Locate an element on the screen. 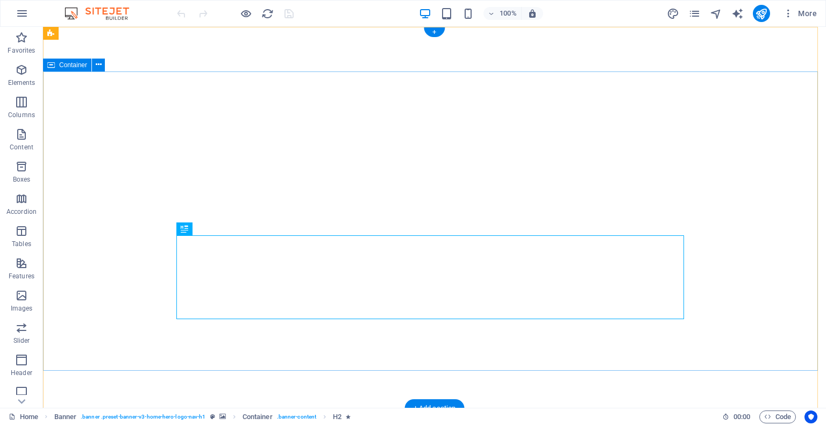 This screenshot has width=826, height=425. span: . banner-content is located at coordinates (296, 417).